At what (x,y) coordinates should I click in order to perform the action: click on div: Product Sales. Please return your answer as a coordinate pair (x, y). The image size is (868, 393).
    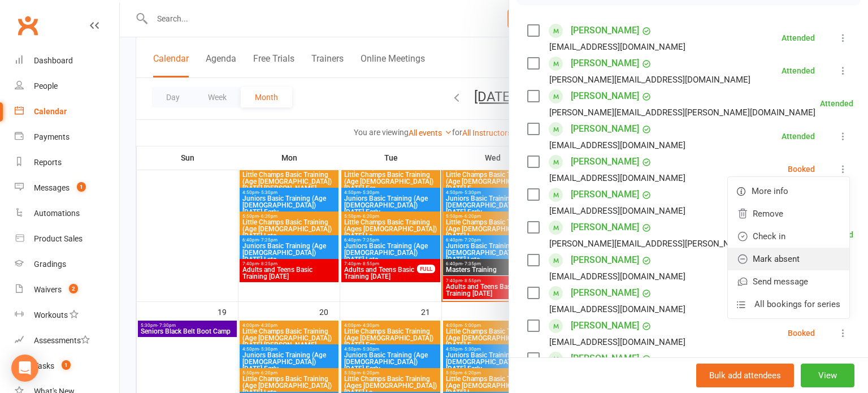
    Looking at the image, I should click on (58, 238).